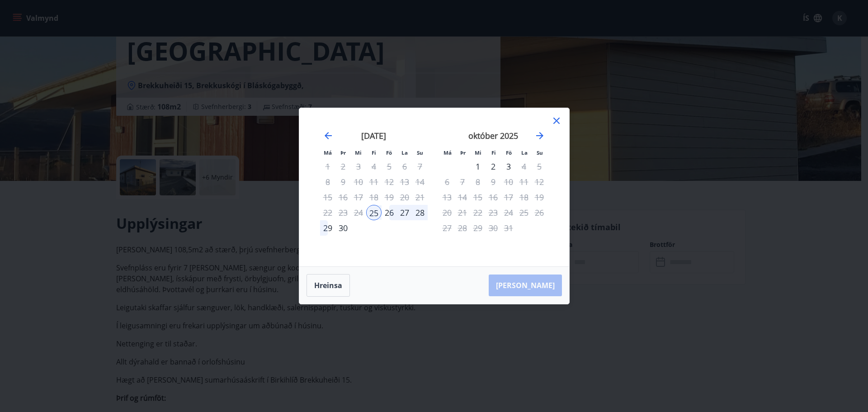  I want to click on td: Not available. föstudagur, 12. september 2025, so click(389, 182).